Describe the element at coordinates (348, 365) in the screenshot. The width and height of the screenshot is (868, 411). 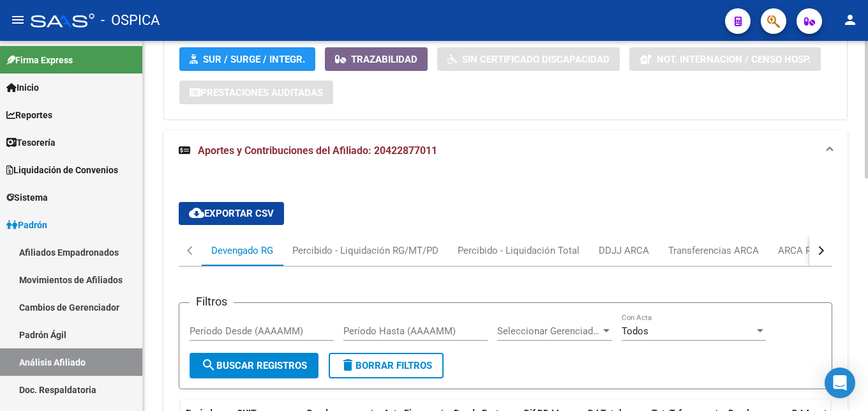
I see `mat-icon: delete` at that location.